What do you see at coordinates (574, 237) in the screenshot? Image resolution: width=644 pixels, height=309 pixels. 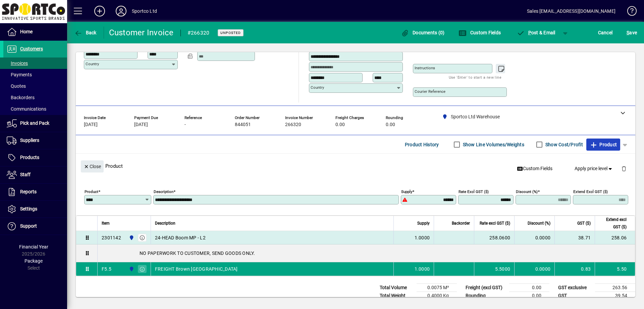 I see `td: 38.71` at bounding box center [574, 237].